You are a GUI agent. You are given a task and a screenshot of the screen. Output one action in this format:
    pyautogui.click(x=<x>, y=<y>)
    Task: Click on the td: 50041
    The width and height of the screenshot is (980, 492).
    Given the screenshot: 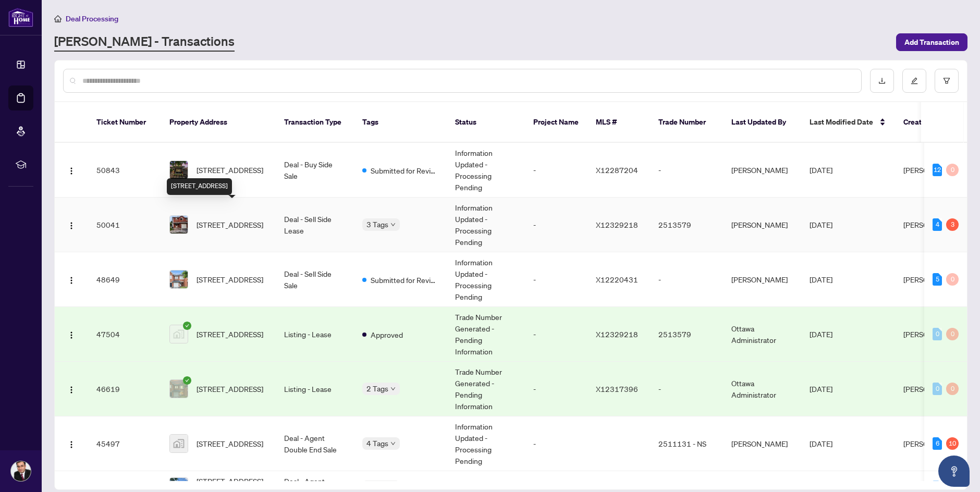 What is the action you would take?
    pyautogui.click(x=125, y=225)
    